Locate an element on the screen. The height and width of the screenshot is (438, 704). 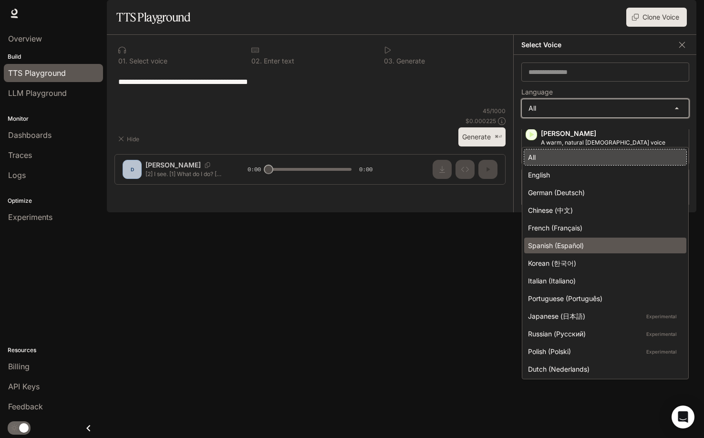
div: English is located at coordinates (603, 175).